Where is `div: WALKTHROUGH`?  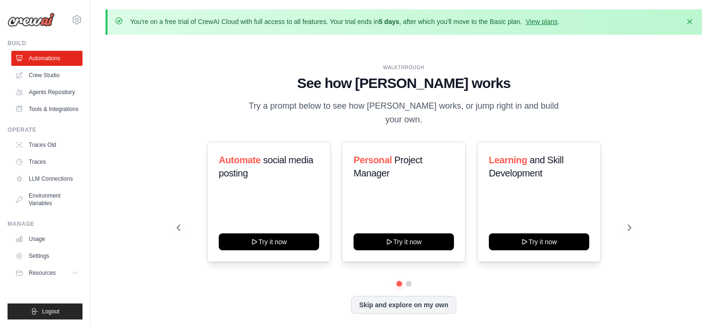
div: WALKTHROUGH is located at coordinates (404, 67).